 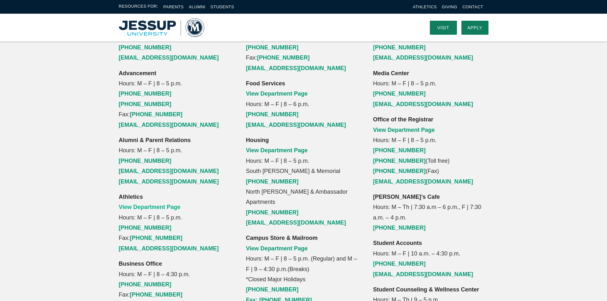 I want to click on a: Contact, so click(x=473, y=7).